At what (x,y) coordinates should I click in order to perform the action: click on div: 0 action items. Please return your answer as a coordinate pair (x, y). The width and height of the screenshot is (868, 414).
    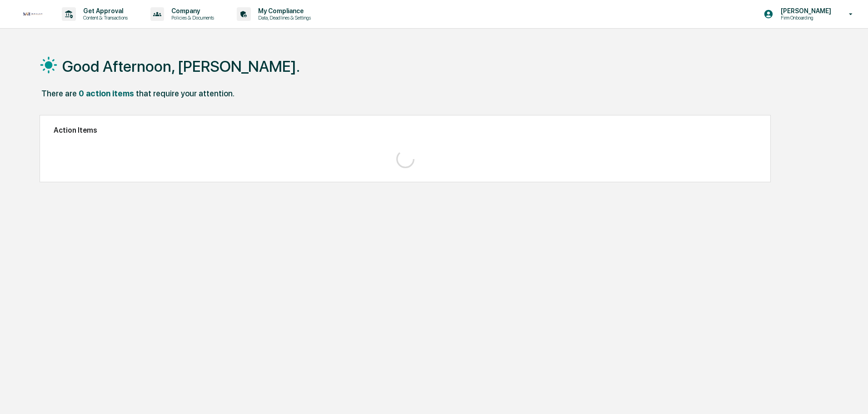
    Looking at the image, I should click on (107, 93).